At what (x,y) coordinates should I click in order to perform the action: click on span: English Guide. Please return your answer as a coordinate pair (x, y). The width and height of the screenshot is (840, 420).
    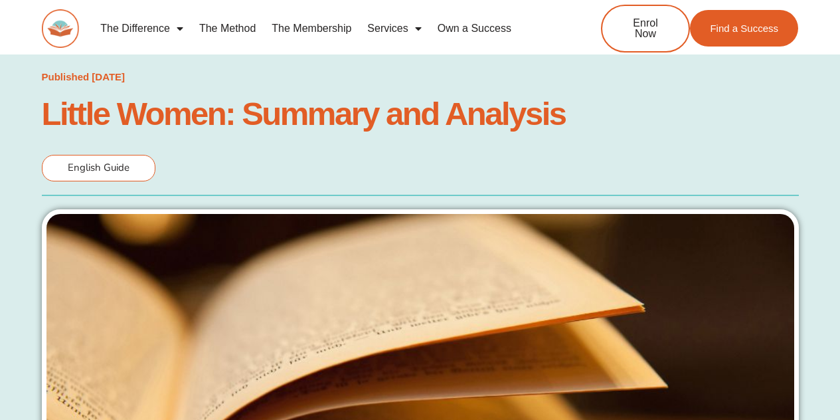
    Looking at the image, I should click on (98, 167).